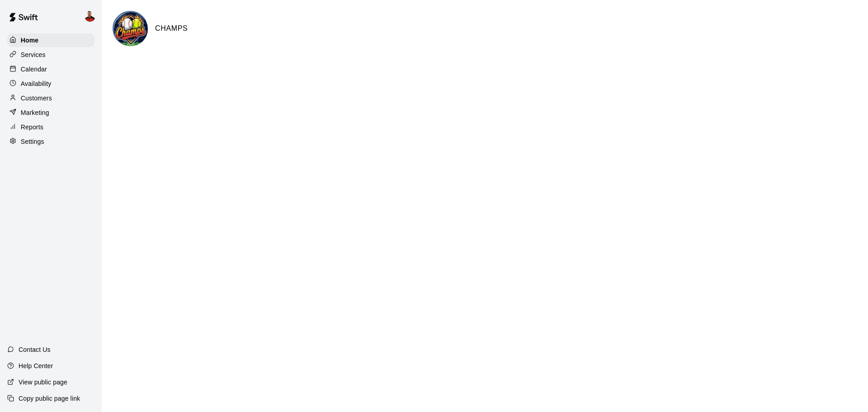  Describe the element at coordinates (51, 40) in the screenshot. I see `a: Home` at that location.